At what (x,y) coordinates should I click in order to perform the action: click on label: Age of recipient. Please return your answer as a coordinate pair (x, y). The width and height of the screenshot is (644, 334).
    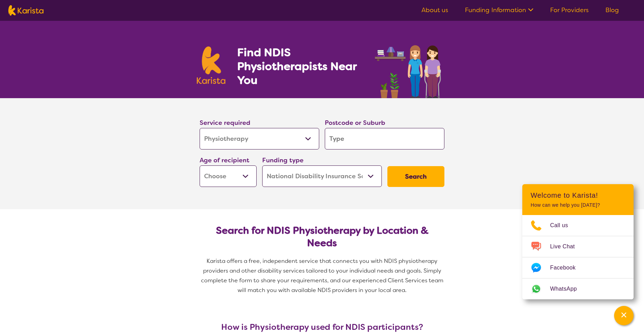
    Looking at the image, I should click on (224, 160).